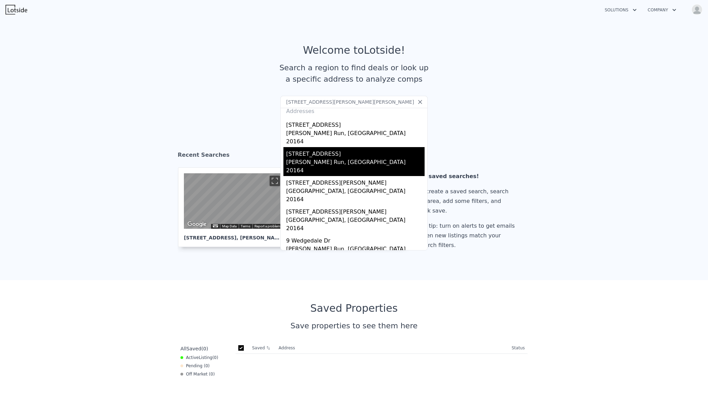 This screenshot has width=708, height=401. I want to click on div: Addresses, so click(354, 110).